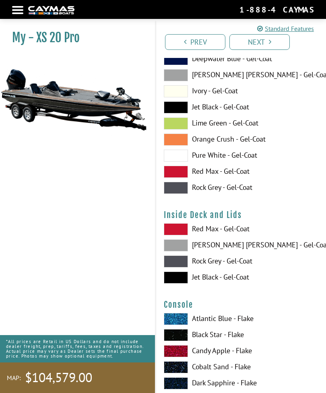 The image size is (326, 393). Describe the element at coordinates (77, 349) in the screenshot. I see `p: *All prices are Retail in US Dollars and do not include dealer freight, prep, tariffs, fees, taxe...` at that location.